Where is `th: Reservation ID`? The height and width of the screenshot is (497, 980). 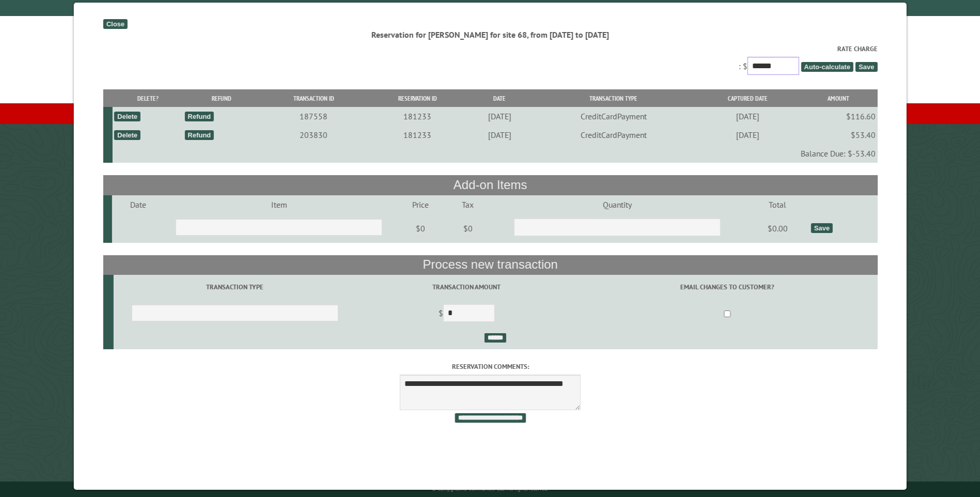 th: Reservation ID is located at coordinates (417, 98).